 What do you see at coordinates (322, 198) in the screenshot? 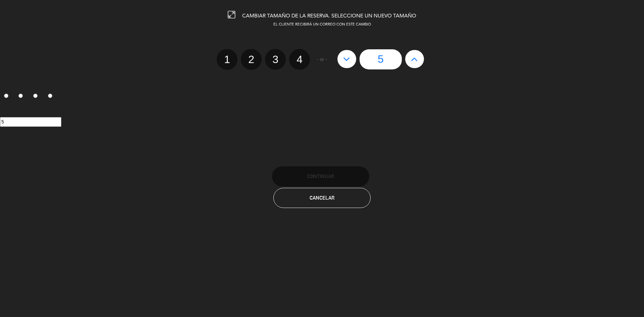
I see `button: Cancelar` at bounding box center [322, 198].